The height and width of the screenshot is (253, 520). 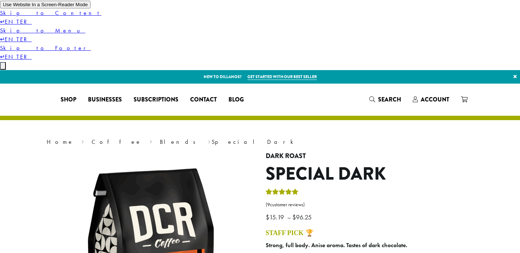 What do you see at coordinates (116, 142) in the screenshot?
I see `a: Coffee` at bounding box center [116, 142].